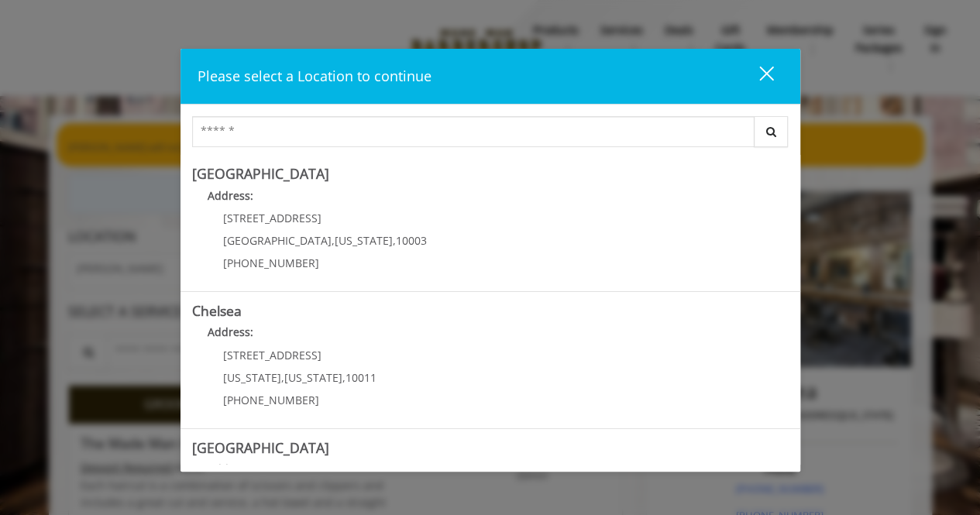  What do you see at coordinates (411, 240) in the screenshot?
I see `span: 10003` at bounding box center [411, 240].